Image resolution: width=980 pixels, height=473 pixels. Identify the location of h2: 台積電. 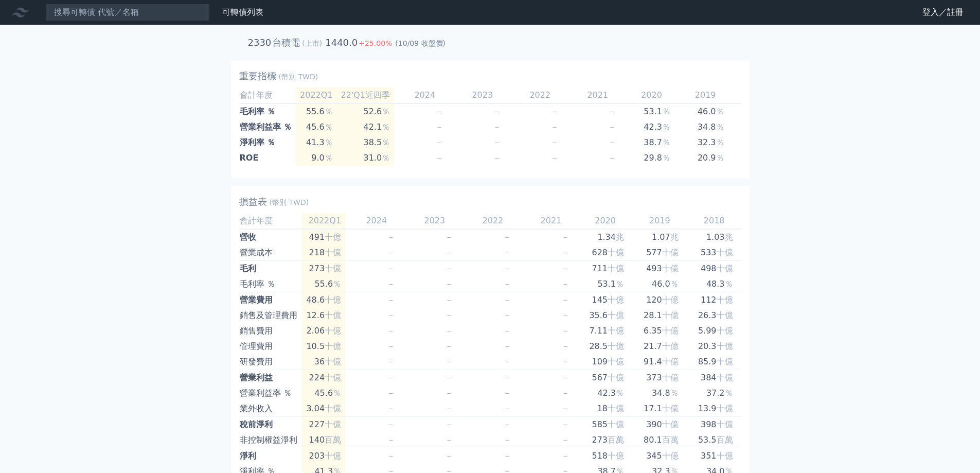
(286, 42).